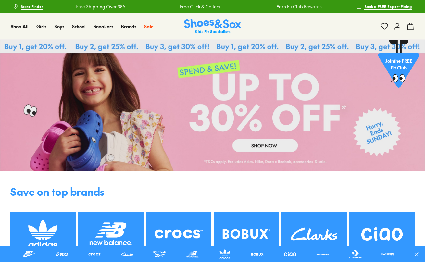 Image resolution: width=425 pixels, height=262 pixels. I want to click on a: Boys, so click(59, 26).